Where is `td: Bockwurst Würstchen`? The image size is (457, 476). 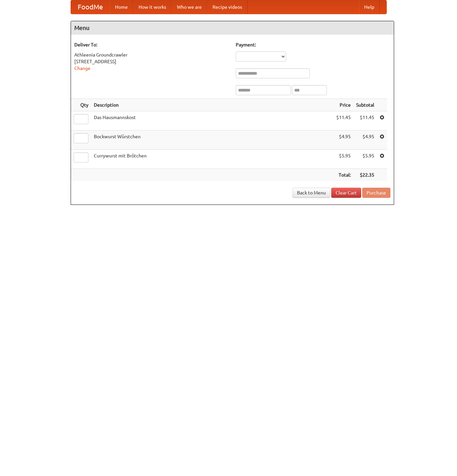 td: Bockwurst Würstchen is located at coordinates (213, 140).